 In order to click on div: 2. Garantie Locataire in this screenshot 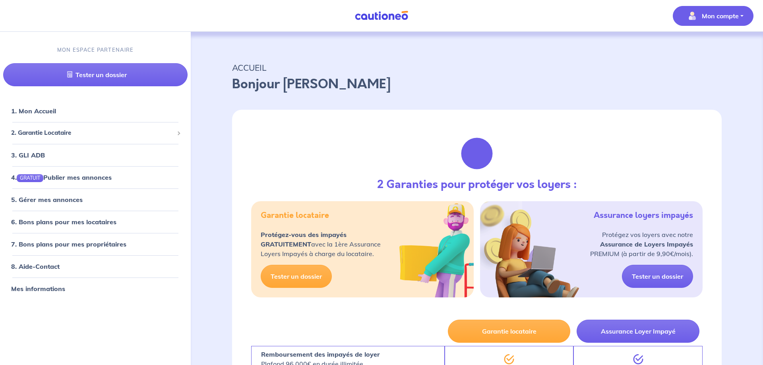, I will do `click(95, 133)`.